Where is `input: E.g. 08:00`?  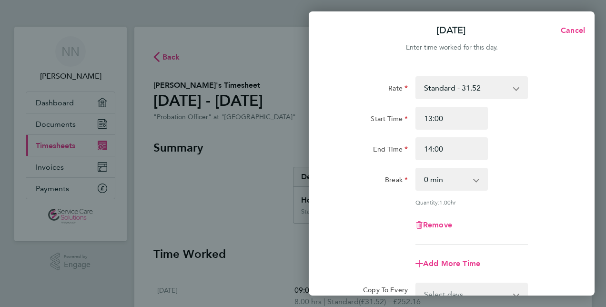 input: E.g. 08:00 is located at coordinates (452, 118).